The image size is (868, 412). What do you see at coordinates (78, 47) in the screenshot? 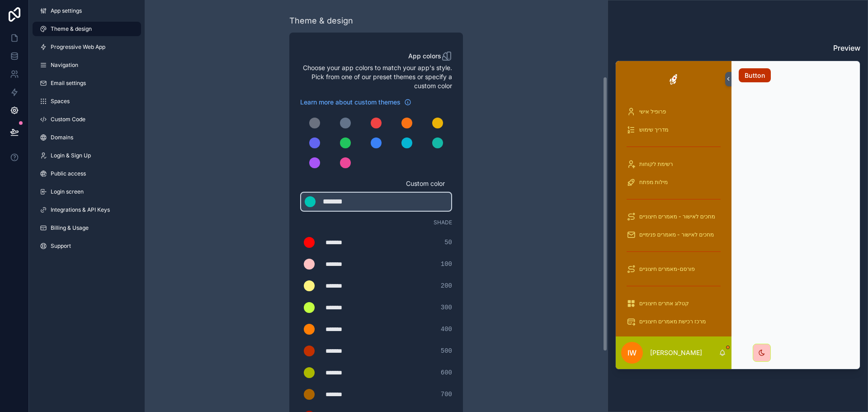
I see `span: Progressive Web App` at bounding box center [78, 47].